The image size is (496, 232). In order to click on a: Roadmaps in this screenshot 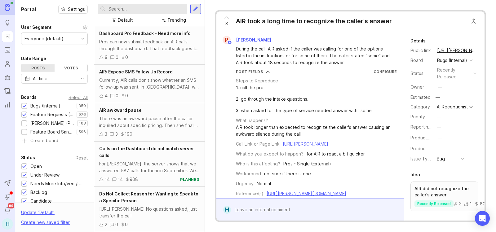, I will do `click(7, 50)`.